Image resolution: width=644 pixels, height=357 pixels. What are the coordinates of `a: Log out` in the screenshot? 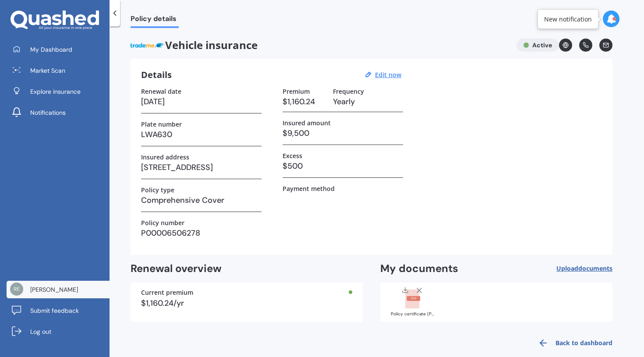 It's located at (58, 332).